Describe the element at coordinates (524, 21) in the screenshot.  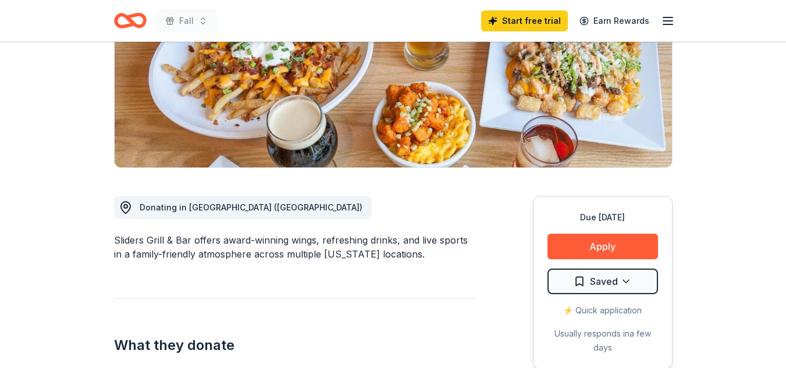
I see `a: Start free trial` at that location.